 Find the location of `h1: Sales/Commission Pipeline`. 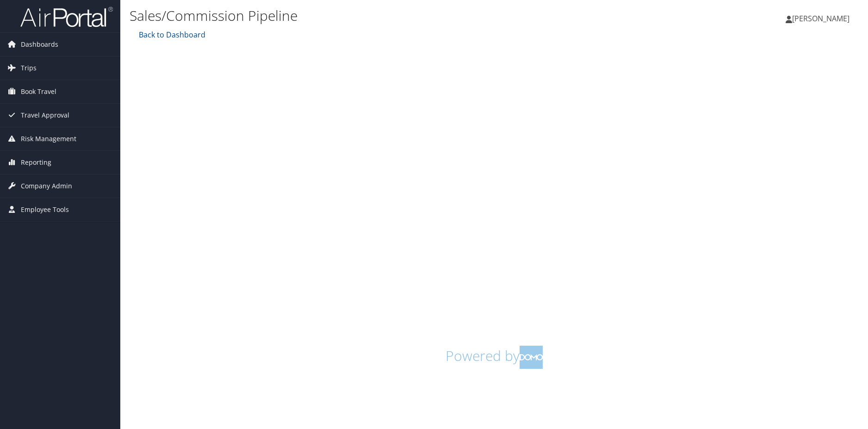

h1: Sales/Commission Pipeline is located at coordinates (373, 15).